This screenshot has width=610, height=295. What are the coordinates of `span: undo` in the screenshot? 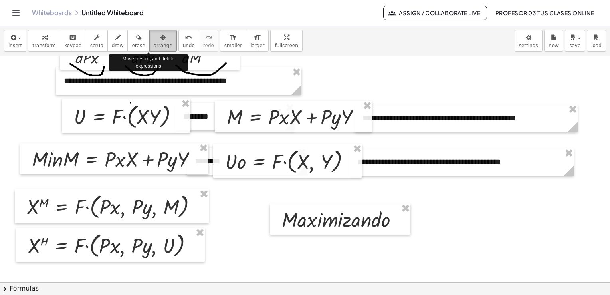 It's located at (189, 46).